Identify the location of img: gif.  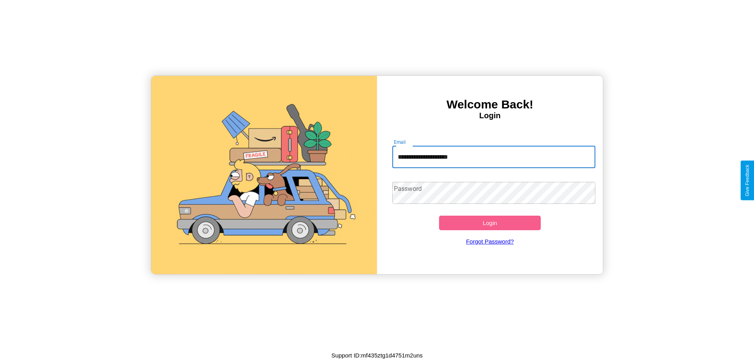
(264, 175).